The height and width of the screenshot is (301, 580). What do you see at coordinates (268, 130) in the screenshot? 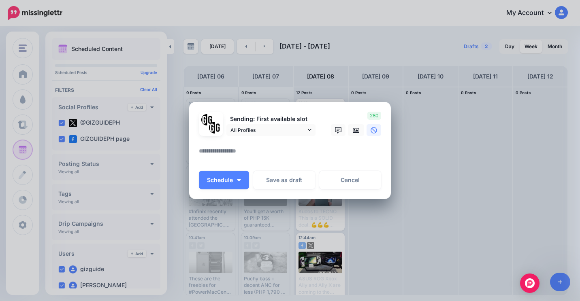
I see `span: All Profiles` at bounding box center [268, 130].